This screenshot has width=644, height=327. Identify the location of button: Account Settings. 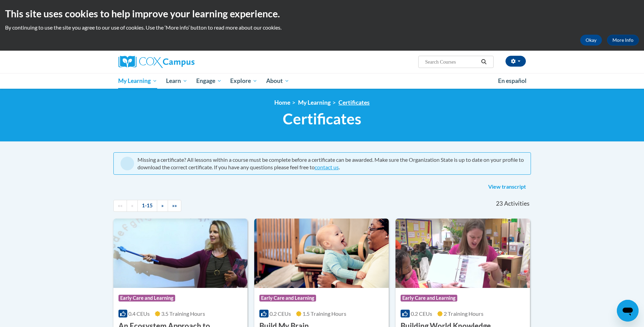
(515, 61).